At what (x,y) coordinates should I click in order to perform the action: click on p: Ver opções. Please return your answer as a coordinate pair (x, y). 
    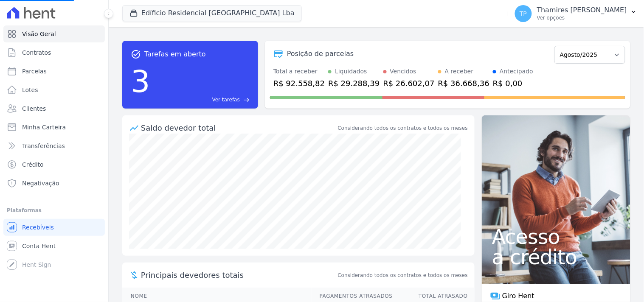
    Looking at the image, I should click on (582, 18).